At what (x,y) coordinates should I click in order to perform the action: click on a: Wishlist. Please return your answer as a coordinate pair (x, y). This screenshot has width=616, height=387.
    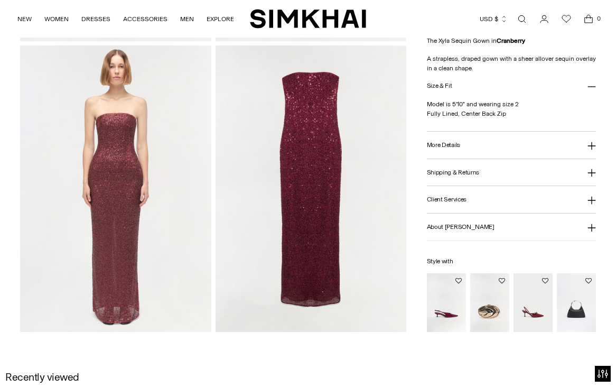
    Looking at the image, I should click on (567, 19).